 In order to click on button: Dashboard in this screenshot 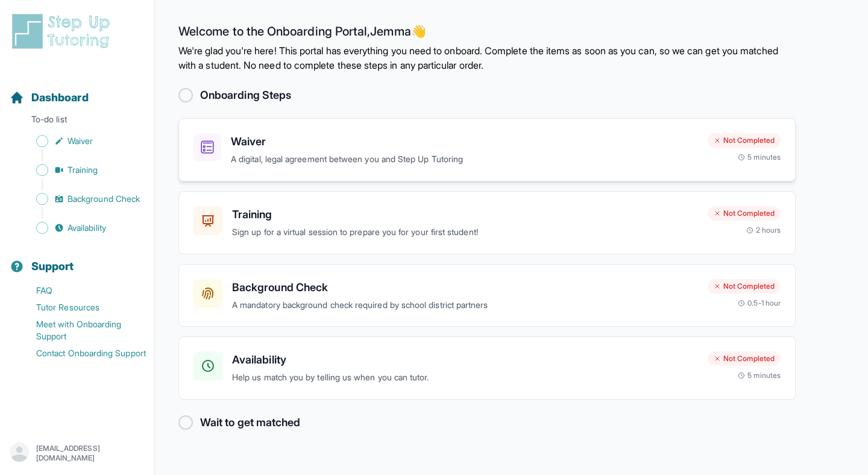, I will do `click(76, 91)`.